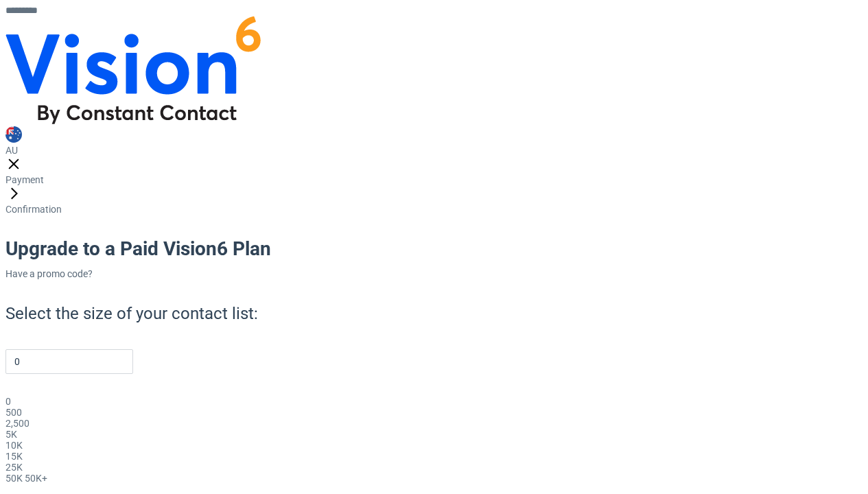  I want to click on span: 25K, so click(14, 467).